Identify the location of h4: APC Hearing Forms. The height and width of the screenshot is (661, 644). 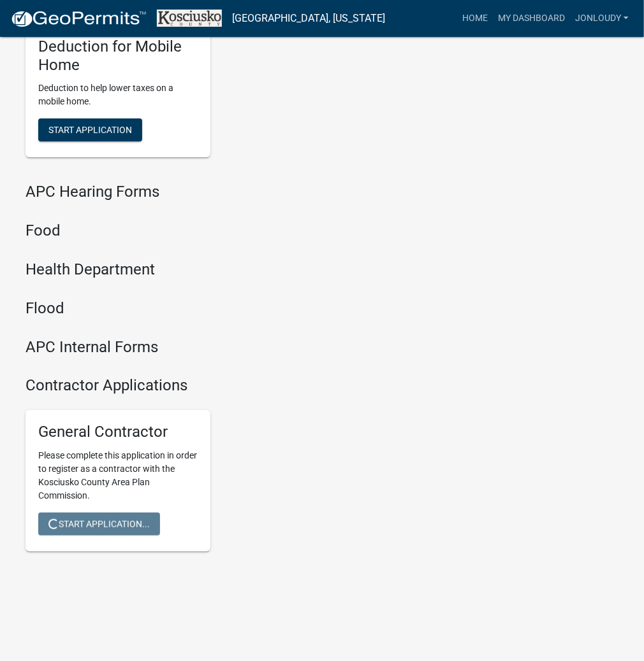
(220, 192).